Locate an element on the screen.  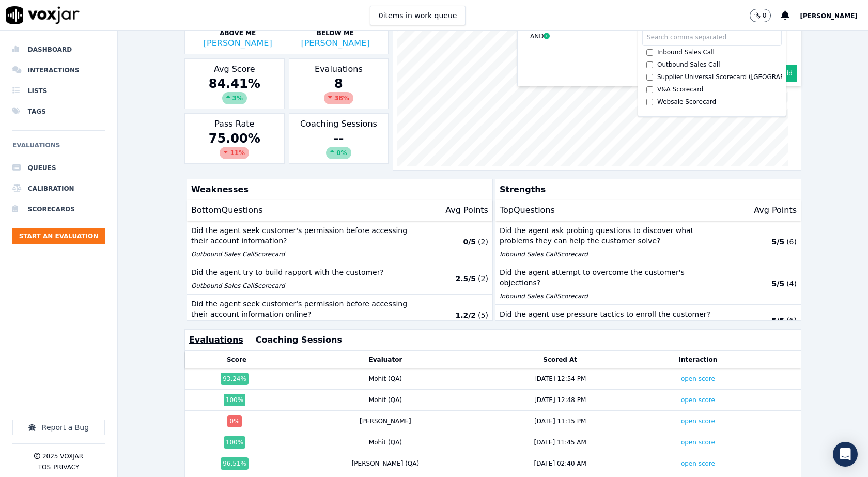
div: Websale Scorecard is located at coordinates (686, 102).